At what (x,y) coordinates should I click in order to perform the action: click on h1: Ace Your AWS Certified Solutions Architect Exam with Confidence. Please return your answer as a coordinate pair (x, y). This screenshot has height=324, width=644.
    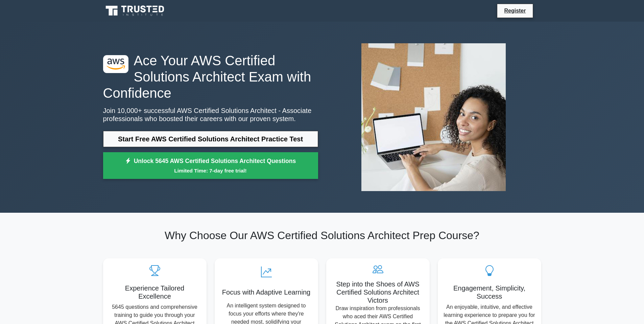
    Looking at the image, I should click on (210, 77).